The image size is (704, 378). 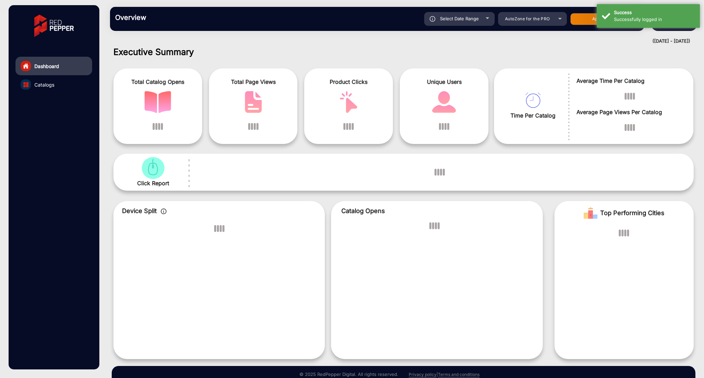 What do you see at coordinates (403, 52) in the screenshot?
I see `h1: Executive Summary` at bounding box center [403, 52].